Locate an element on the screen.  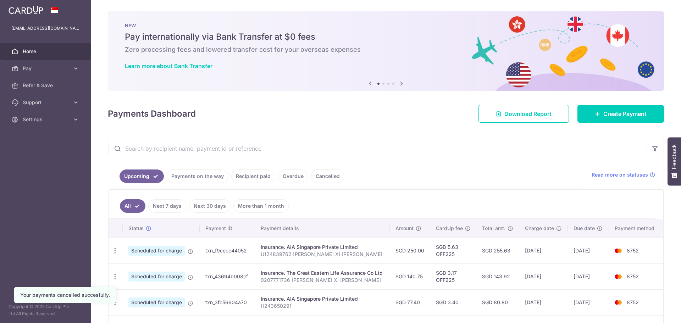
div: Your payments cancelled succesfully. is located at coordinates (65, 295).